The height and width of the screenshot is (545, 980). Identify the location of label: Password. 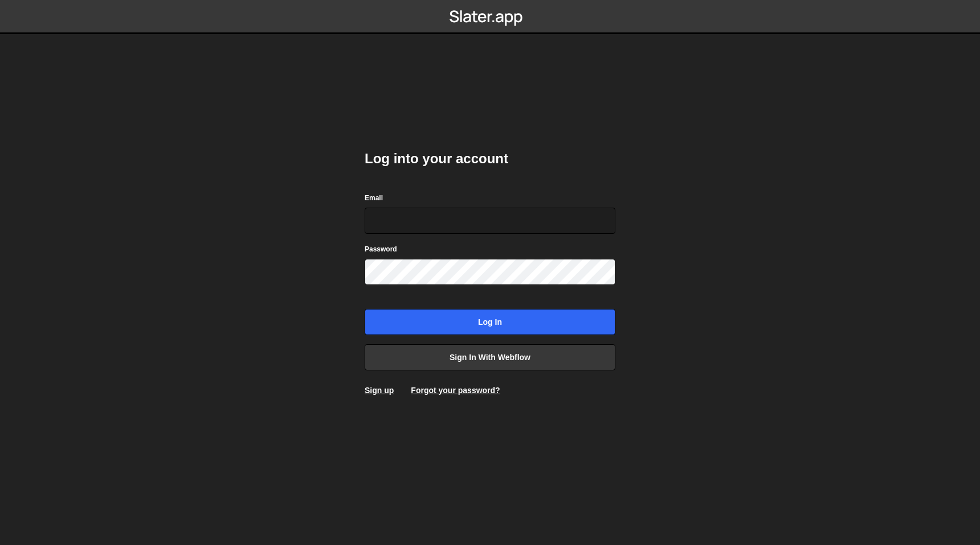
(380, 249).